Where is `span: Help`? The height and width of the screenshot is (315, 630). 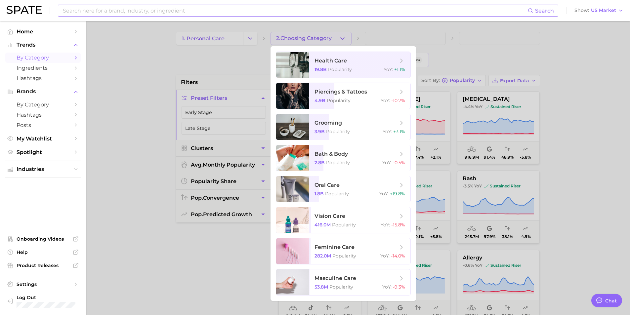 span: Help is located at coordinates (43, 252).